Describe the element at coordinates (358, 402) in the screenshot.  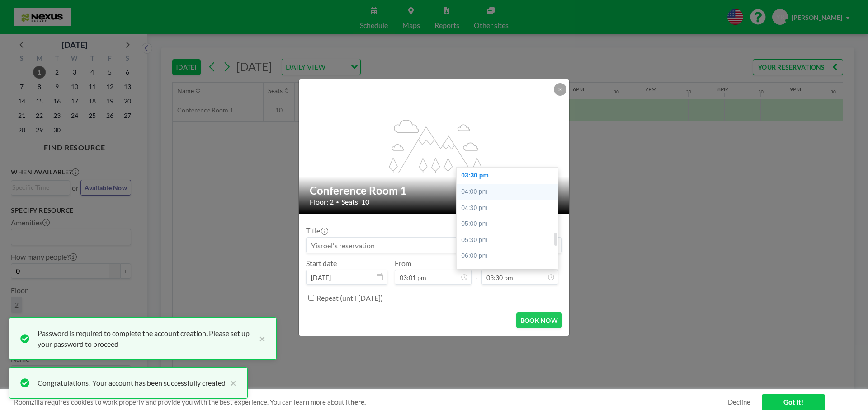
I see `a: here.` at that location.